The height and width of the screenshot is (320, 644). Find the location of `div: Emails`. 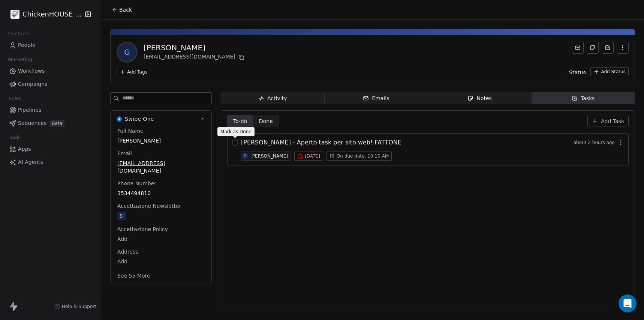

div: Emails is located at coordinates (376, 98).